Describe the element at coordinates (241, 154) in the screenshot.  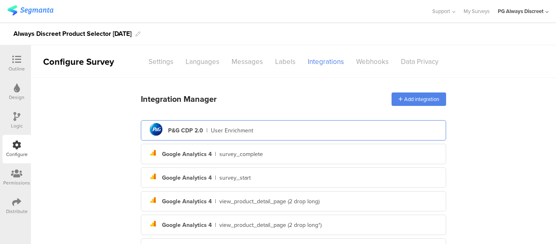
I see `div: survey_complete` at that location.